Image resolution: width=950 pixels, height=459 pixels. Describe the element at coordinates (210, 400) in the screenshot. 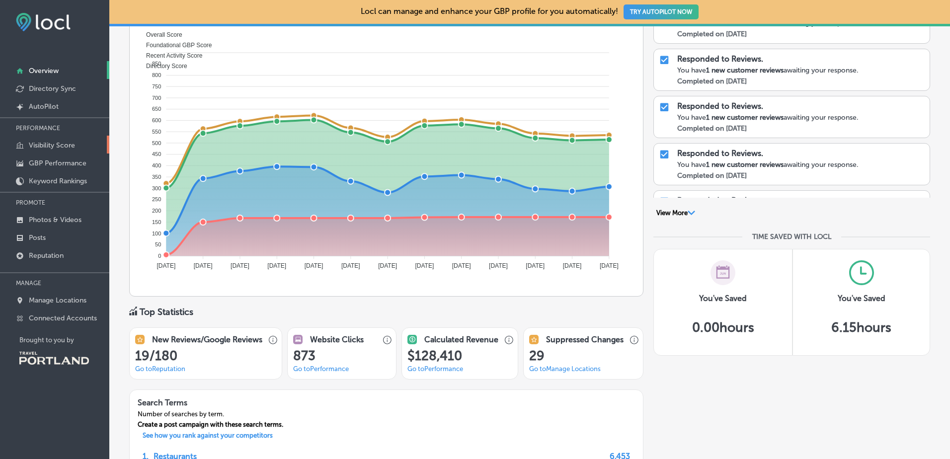

I see `h3: Search Terms` at that location.